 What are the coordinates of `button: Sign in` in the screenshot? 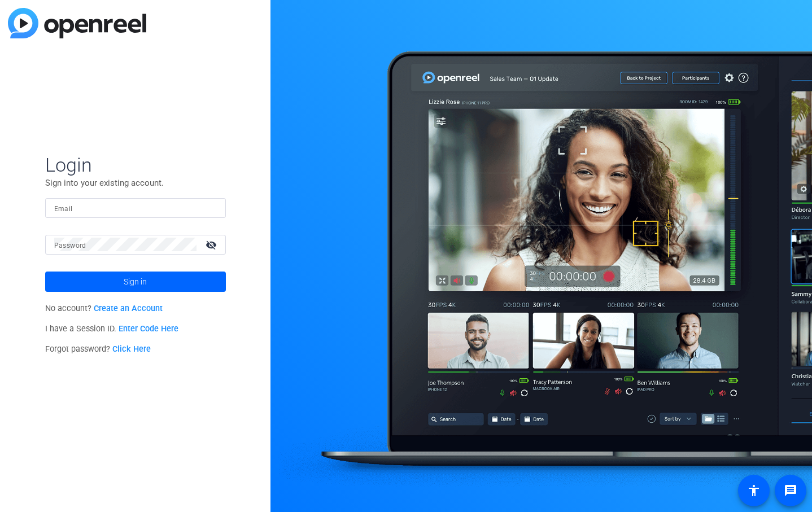 It's located at (135, 282).